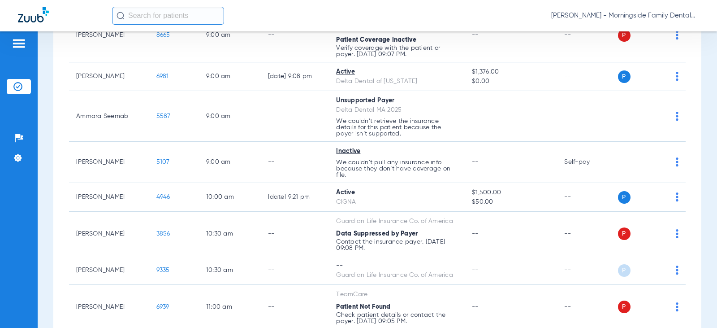 The height and width of the screenshot is (328, 717). What do you see at coordinates (33, 14) in the screenshot?
I see `img: Zuub Logo` at bounding box center [33, 14].